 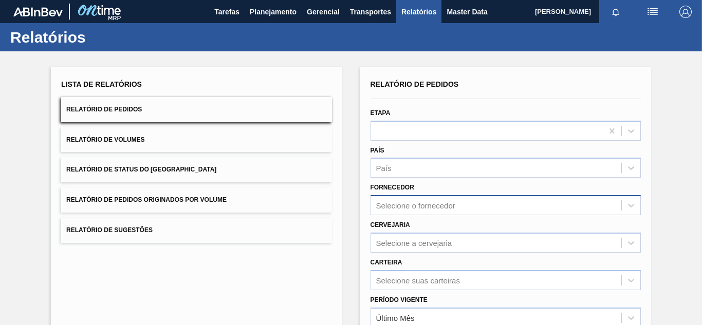 I want to click on img: TNhmsLtSVTkK8tSr43FrP2fwEKptu5GPRR3wAAAABJRU5ErkJggg==, so click(x=38, y=12).